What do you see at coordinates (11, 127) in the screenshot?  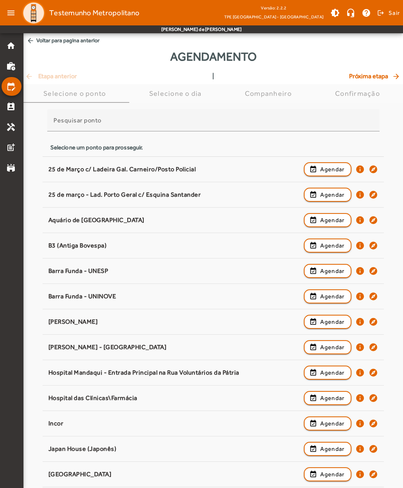 I see `mat-icon: handyman` at bounding box center [11, 127].